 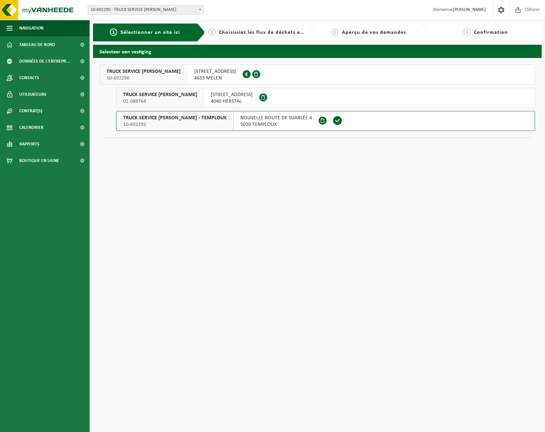 What do you see at coordinates (215, 78) in the screenshot?
I see `span: 4633 MELEN` at bounding box center [215, 78].